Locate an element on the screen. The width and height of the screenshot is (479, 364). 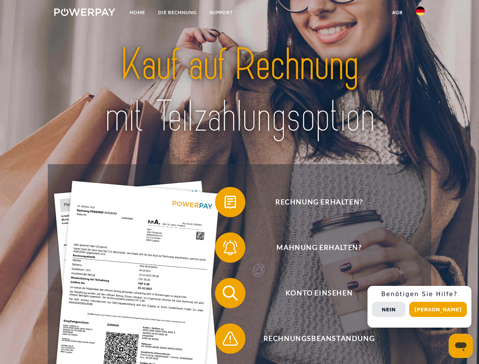
img: qb_bill.svg is located at coordinates (230, 202).